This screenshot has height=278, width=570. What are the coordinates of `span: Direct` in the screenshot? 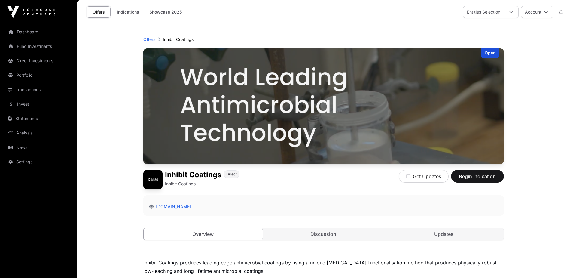 It's located at (231, 174).